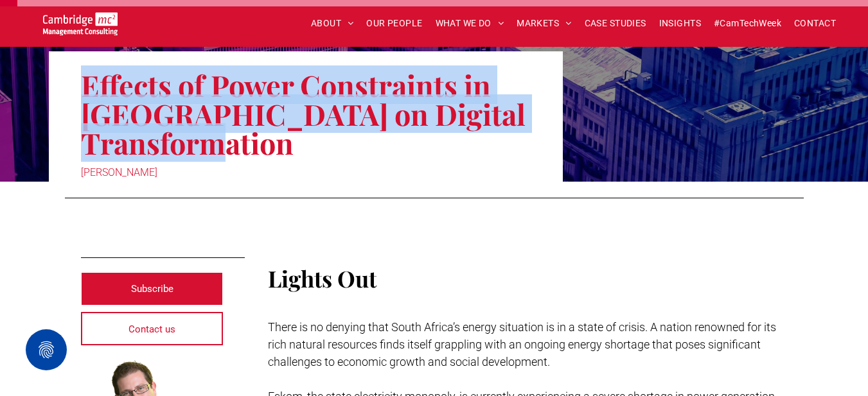  What do you see at coordinates (616, 23) in the screenshot?
I see `a: CASE STUDIES` at bounding box center [616, 23].